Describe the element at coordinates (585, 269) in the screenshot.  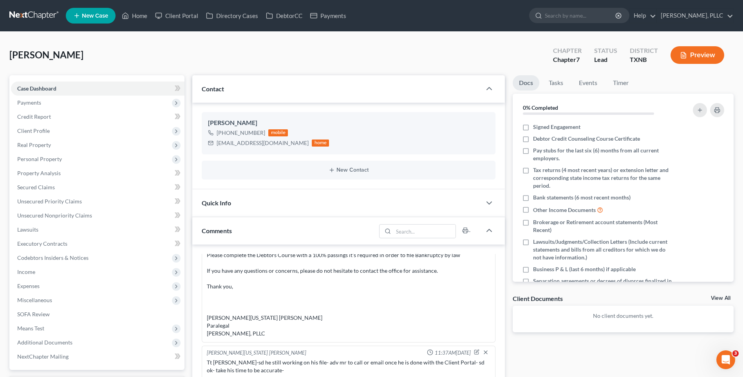
I see `span: Business P & L (last 6 months) if applicable` at that location.